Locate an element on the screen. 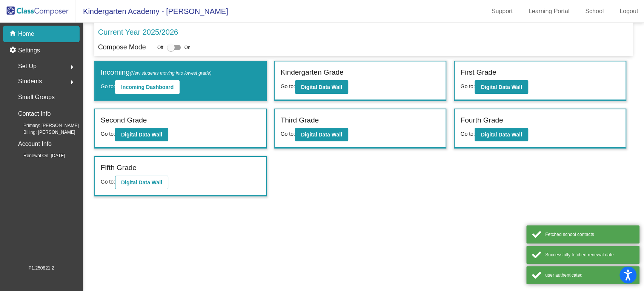  b: Incoming Dashboard is located at coordinates (147, 87).